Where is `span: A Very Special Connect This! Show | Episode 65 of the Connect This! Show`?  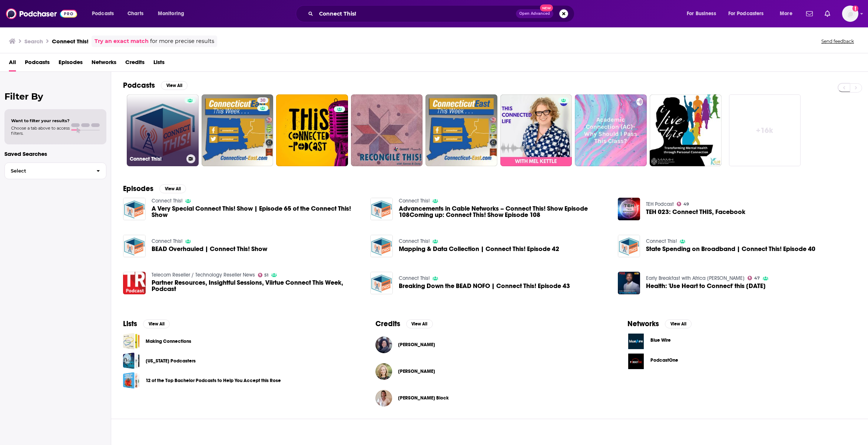
span: A Very Special Connect This! Show | Episode 65 of the Connect This! Show is located at coordinates (256, 212).